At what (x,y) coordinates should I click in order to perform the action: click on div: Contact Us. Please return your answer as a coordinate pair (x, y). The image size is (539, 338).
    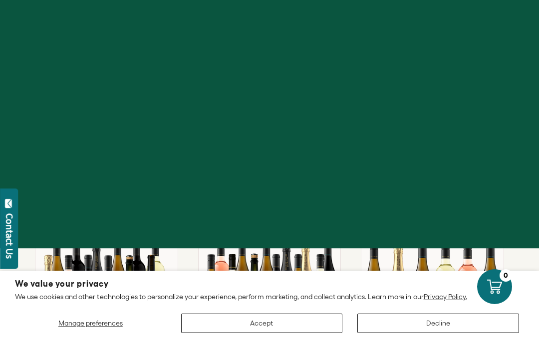
    Looking at the image, I should click on (9, 236).